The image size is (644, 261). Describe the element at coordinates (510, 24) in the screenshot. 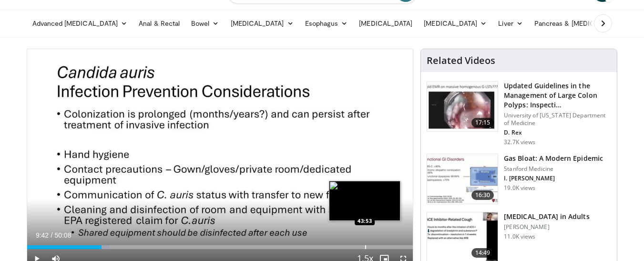

I see `a: Liver` at that location.